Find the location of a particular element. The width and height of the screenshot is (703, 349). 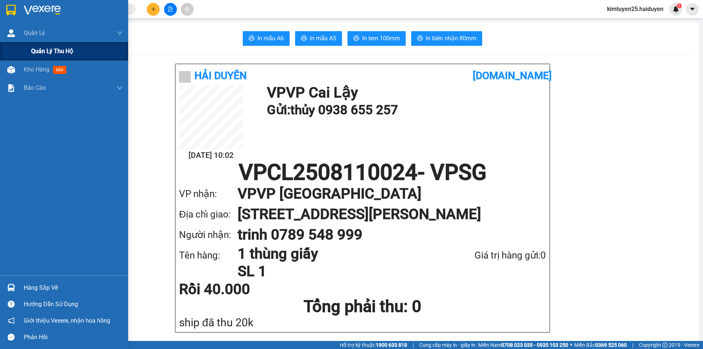

div: Hải Duyên is located at coordinates (68, 16).